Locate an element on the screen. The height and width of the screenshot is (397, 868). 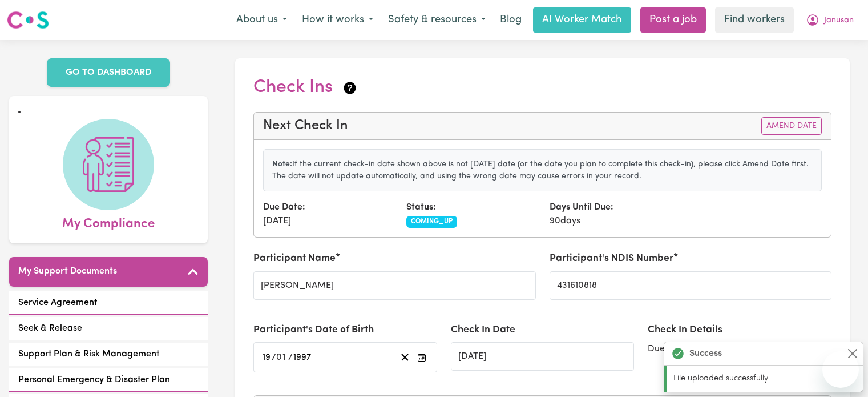
span: COMING_UP is located at coordinates (432, 222).